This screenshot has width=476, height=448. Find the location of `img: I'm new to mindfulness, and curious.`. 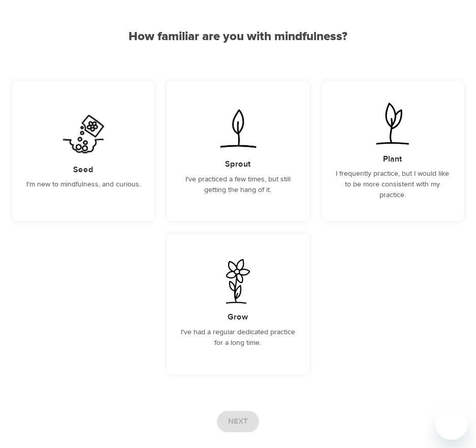

img: I'm new to mindfulness, and curious. is located at coordinates (83, 134).